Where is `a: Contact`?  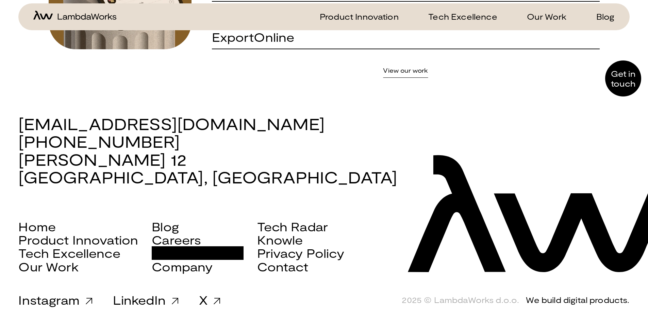 a: Contact is located at coordinates (282, 267).